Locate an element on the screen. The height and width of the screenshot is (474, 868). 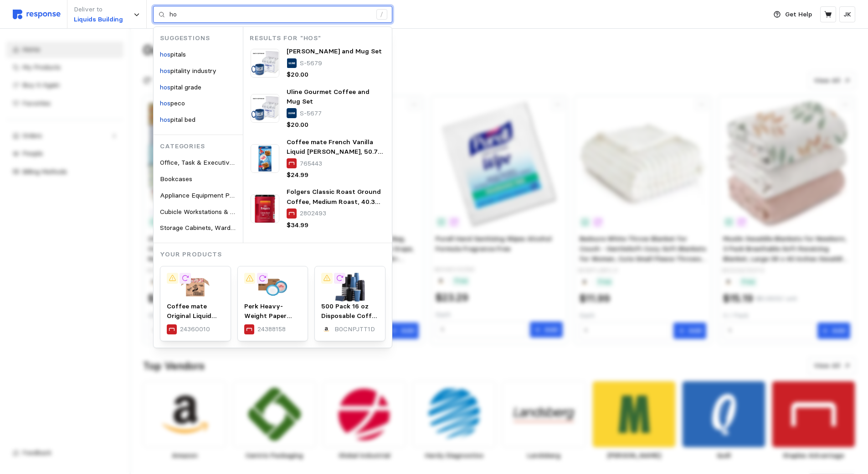
img: B5955D70-5691-469D-89D957413C1B6D9F_sc7 is located at coordinates (265, 208).